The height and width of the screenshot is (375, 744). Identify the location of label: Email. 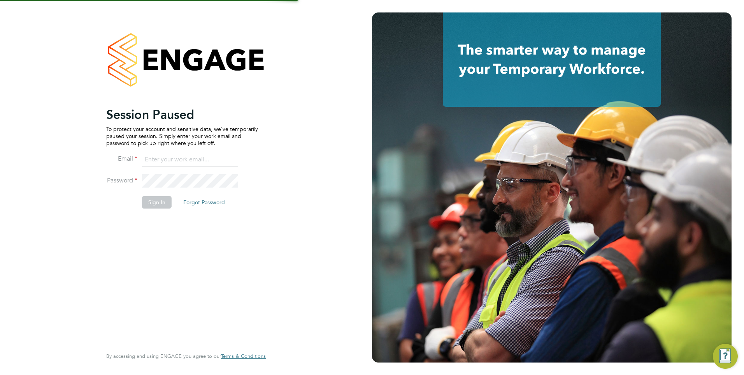
(122, 158).